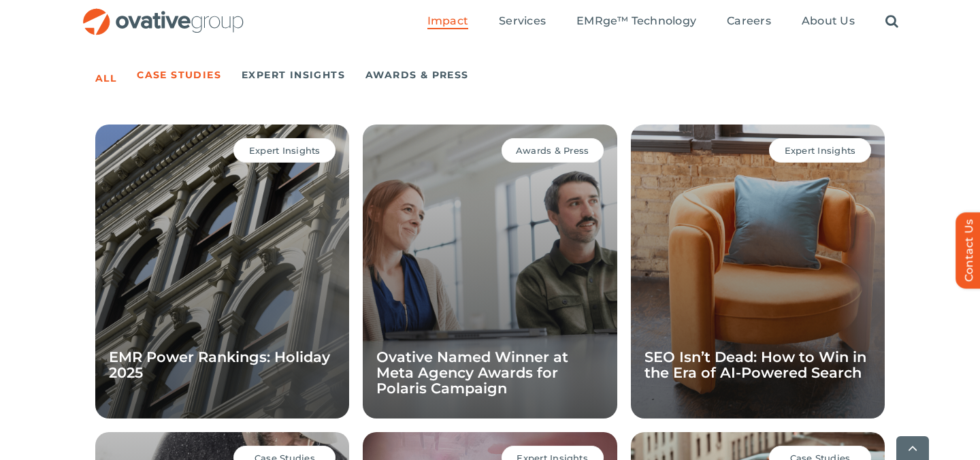 The height and width of the screenshot is (460, 980). Describe the element at coordinates (891, 22) in the screenshot. I see `a: Search` at that location.